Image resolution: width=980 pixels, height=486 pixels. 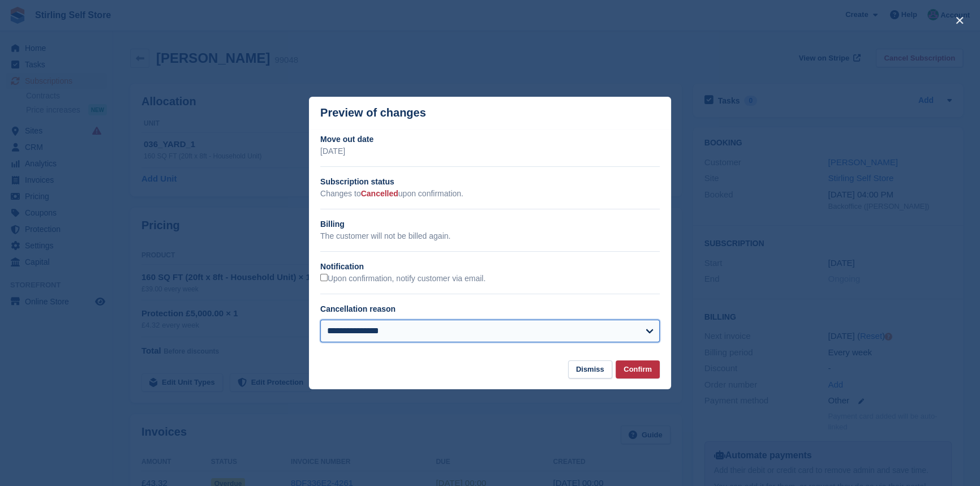 What do you see at coordinates (490, 236) in the screenshot?
I see `p: The customer will not be billed again.` at bounding box center [490, 236].